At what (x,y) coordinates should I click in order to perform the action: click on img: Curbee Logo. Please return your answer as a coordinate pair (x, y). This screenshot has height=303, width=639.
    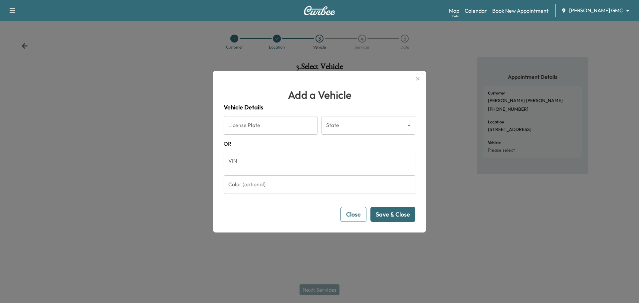
    Looking at the image, I should click on (319, 11).